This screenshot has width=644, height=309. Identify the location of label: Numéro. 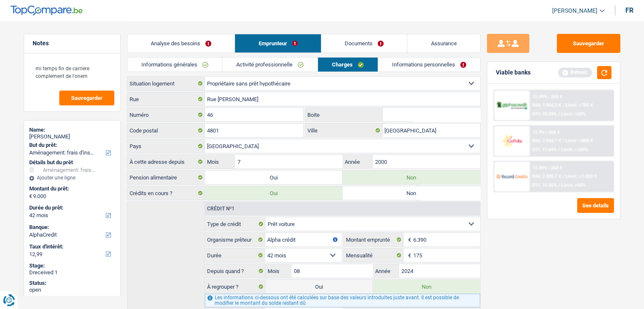
(166, 115).